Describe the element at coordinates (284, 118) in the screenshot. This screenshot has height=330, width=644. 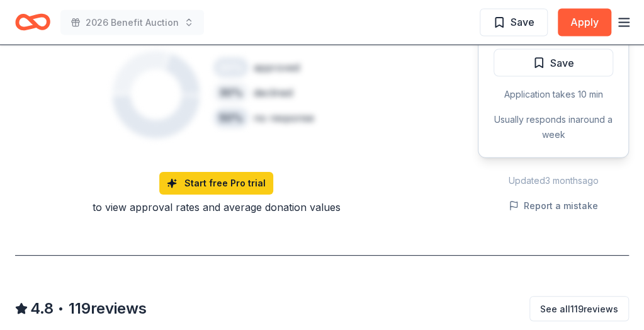
I see `div: no response` at that location.